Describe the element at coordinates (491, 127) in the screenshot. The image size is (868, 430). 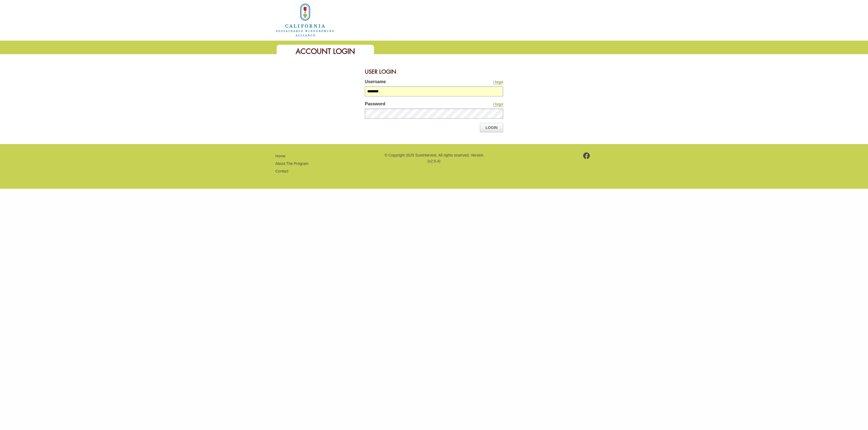
I see `a: Login` at that location.